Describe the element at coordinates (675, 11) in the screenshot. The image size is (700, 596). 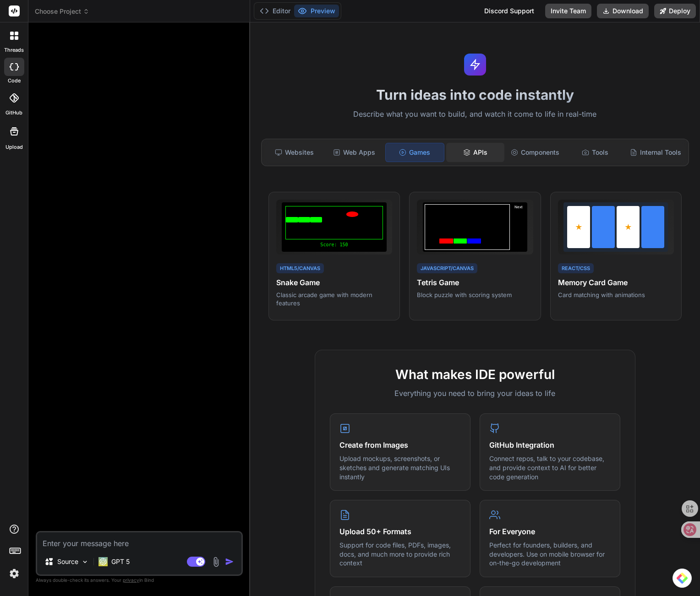
I see `button: Deploy` at that location.